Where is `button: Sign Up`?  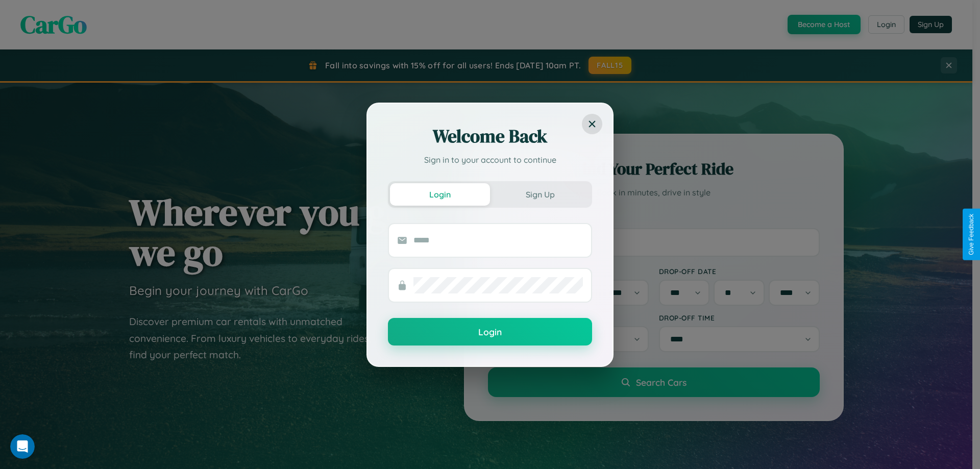
button: Sign Up is located at coordinates (540, 194).